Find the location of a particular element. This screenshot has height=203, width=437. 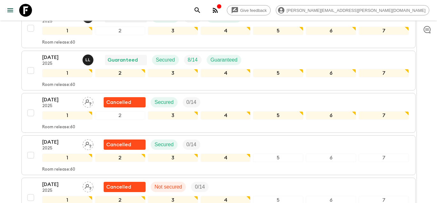

div: Unable to secure is located at coordinates (125, 187).